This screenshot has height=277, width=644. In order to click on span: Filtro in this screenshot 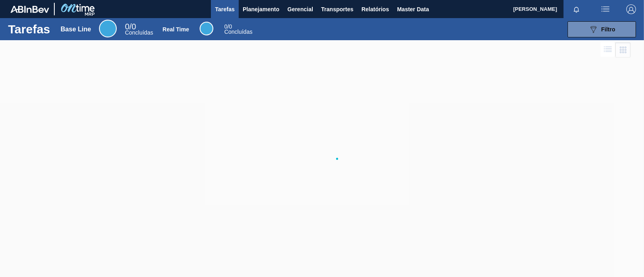, I will do `click(608, 29)`.